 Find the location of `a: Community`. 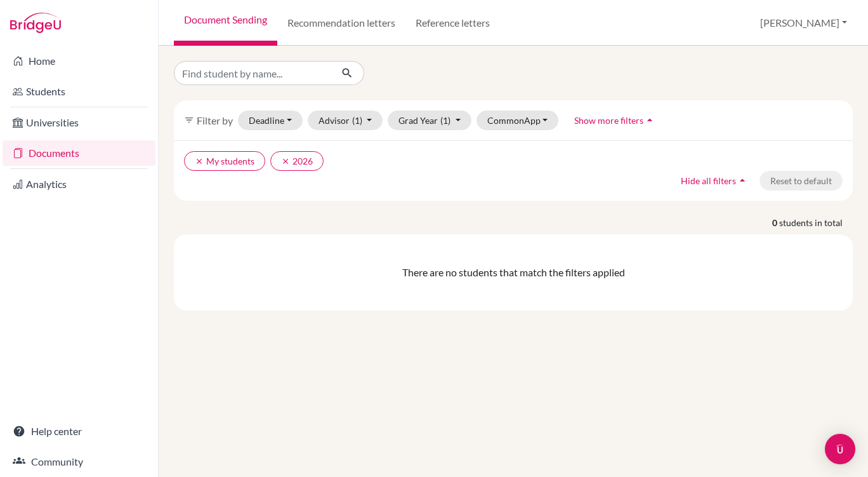

a: Community is located at coordinates (79, 462).